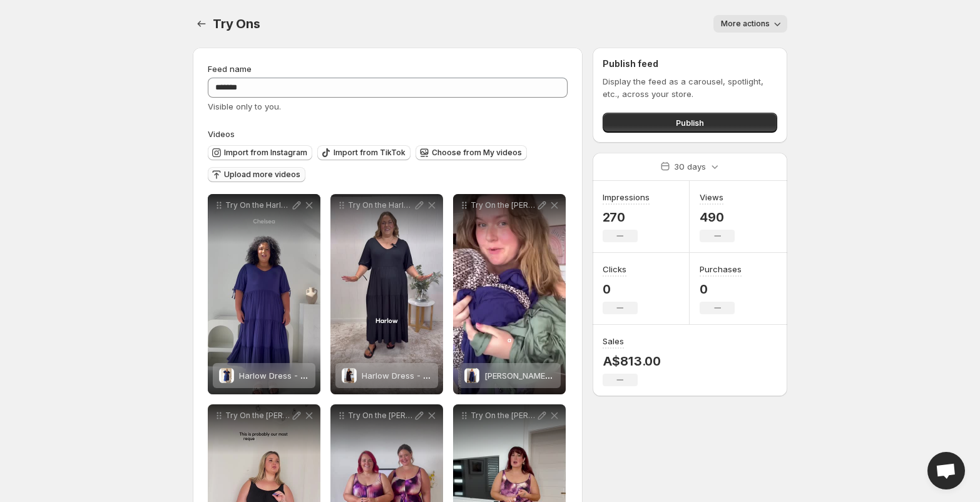 This screenshot has width=980, height=502. Describe the element at coordinates (471, 153) in the screenshot. I see `button: Choose from My videos` at that location.